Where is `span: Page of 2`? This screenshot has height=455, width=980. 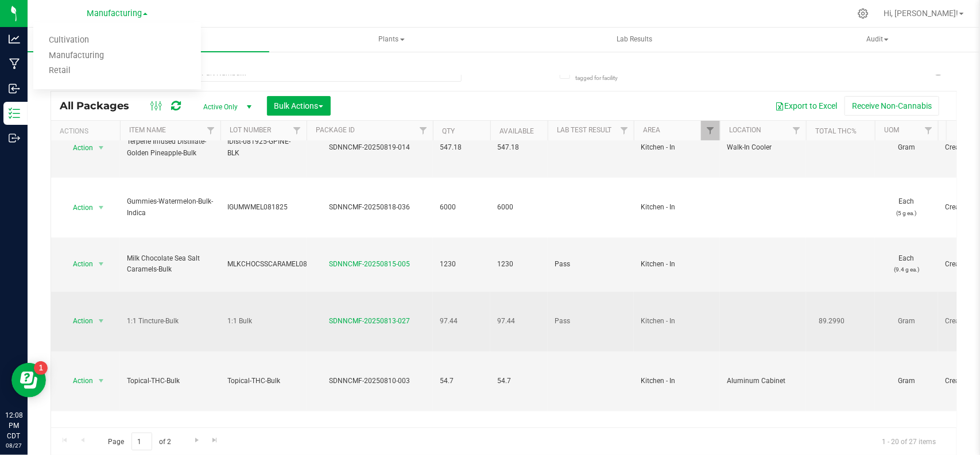
span: Page of 2 is located at coordinates (140, 441).